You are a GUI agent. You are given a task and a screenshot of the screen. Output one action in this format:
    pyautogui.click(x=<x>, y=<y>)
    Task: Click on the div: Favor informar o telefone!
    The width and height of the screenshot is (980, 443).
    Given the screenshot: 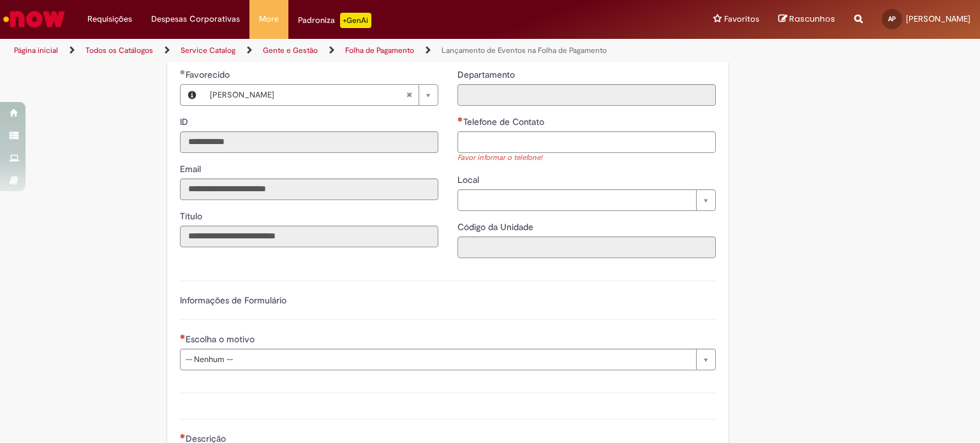 What is the action you would take?
    pyautogui.click(x=586, y=158)
    